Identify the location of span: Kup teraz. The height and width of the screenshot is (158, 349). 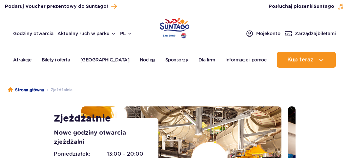
(300, 60).